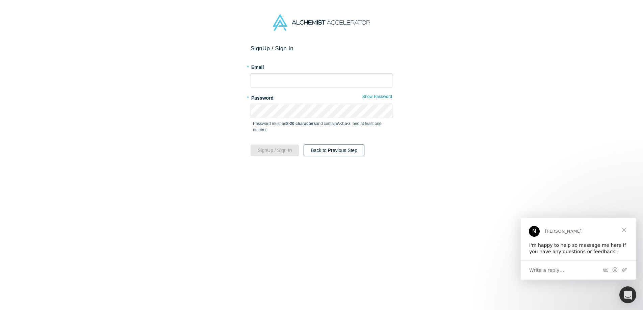 Image resolution: width=643 pixels, height=310 pixels. I want to click on label: Password, so click(322, 97).